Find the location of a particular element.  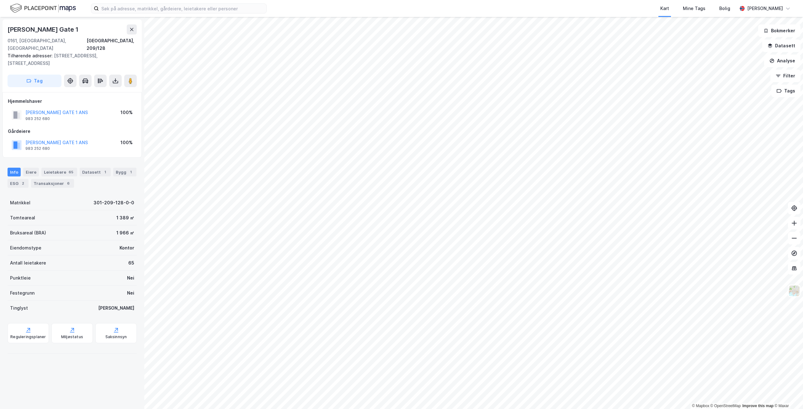

div: Kontrollprogram for chat is located at coordinates (787, 394).